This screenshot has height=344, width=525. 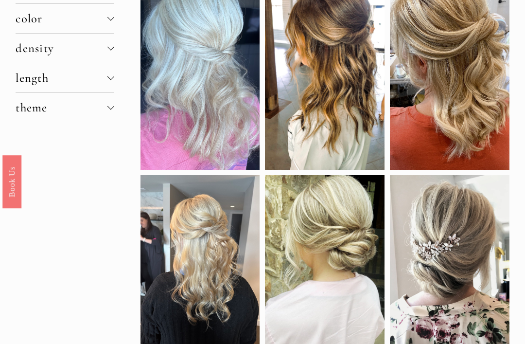 What do you see at coordinates (65, 48) in the screenshot?
I see `button: density` at bounding box center [65, 48].